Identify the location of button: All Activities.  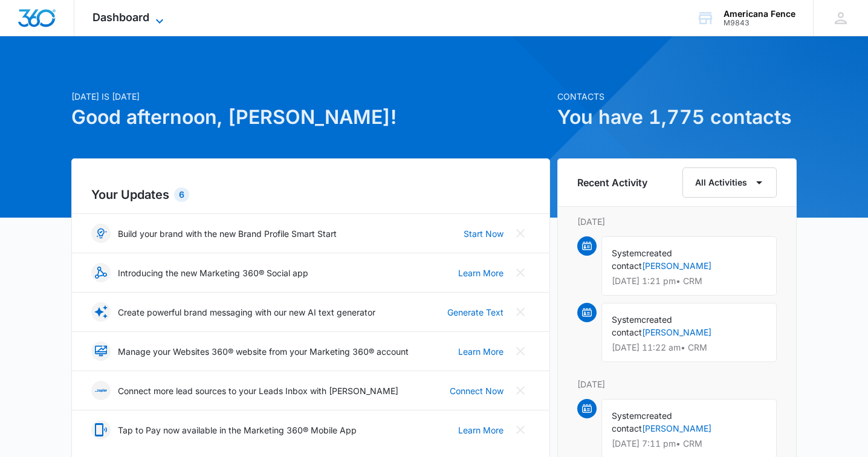
(730, 182).